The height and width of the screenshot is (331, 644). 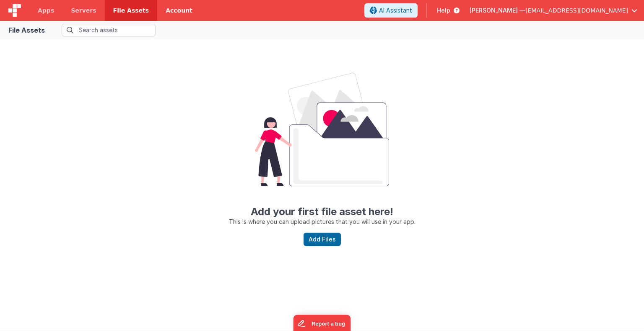 What do you see at coordinates (322, 240) in the screenshot?
I see `button: Add Files` at bounding box center [322, 240].